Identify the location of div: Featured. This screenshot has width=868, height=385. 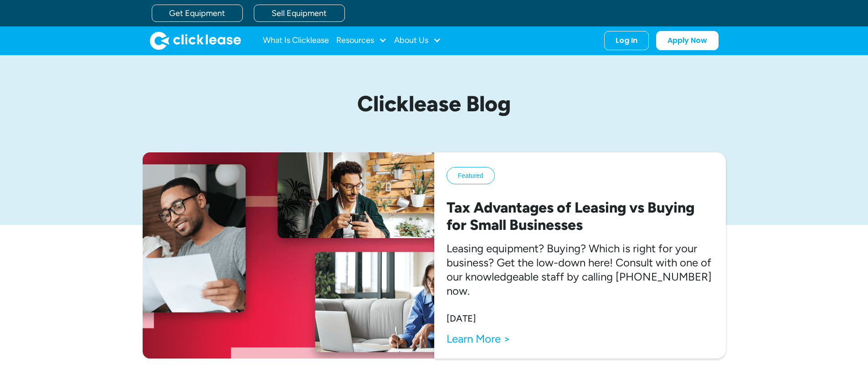
(471, 176).